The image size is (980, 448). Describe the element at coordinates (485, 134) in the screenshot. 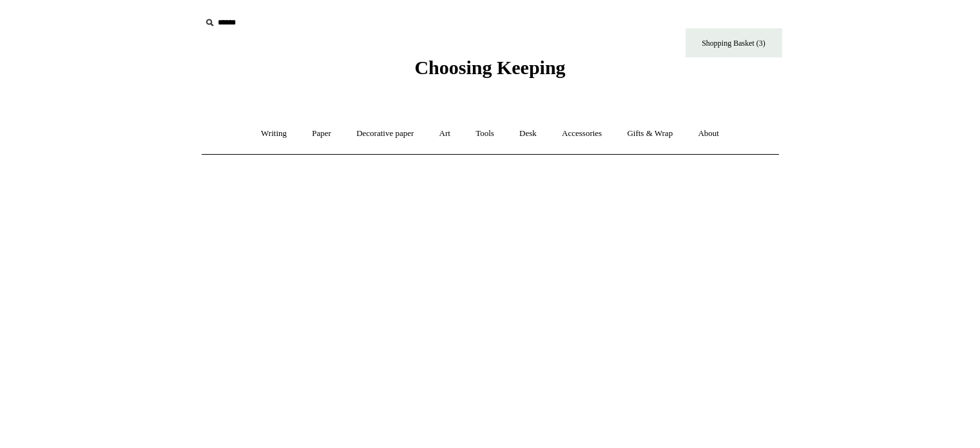

I see `a: Tools` at that location.